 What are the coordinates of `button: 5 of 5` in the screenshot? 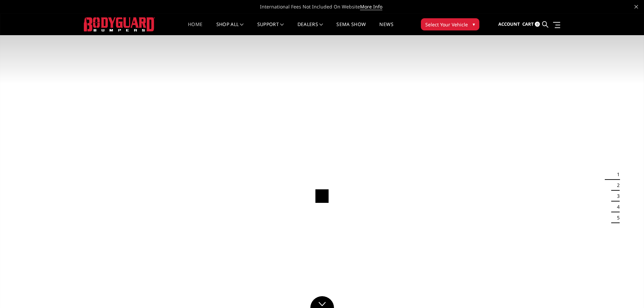 It's located at (616, 218).